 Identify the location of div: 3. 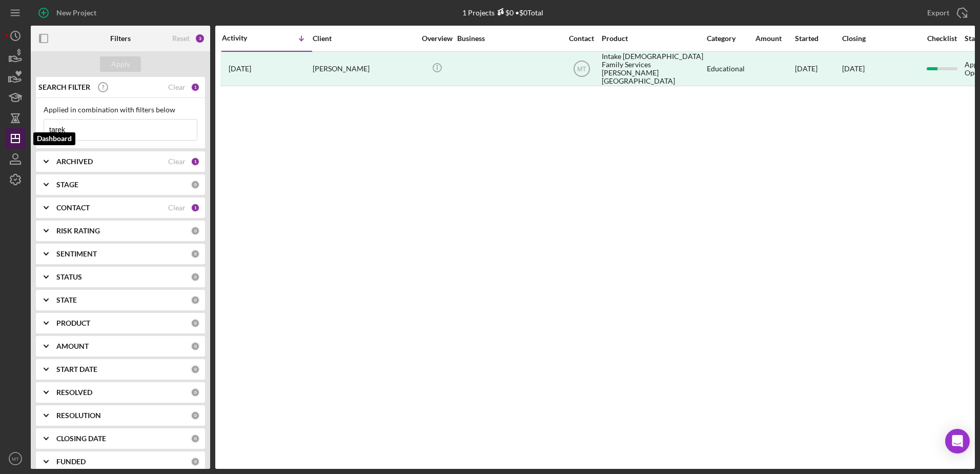
(200, 39).